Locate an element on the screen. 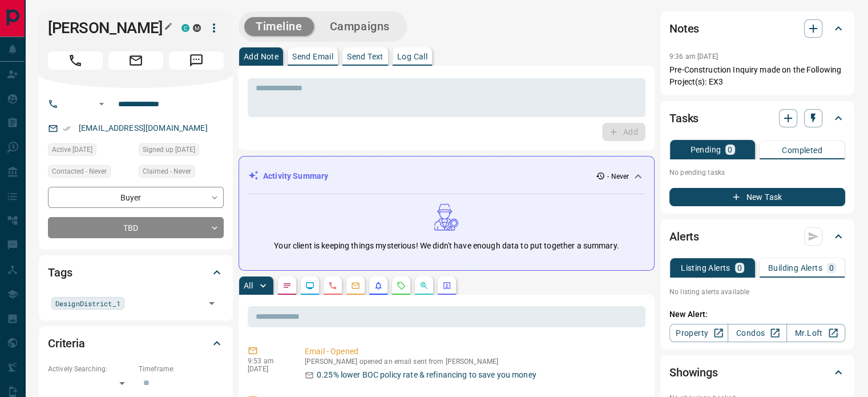 The image size is (868, 397). p: New Alert: is located at coordinates (758, 314).